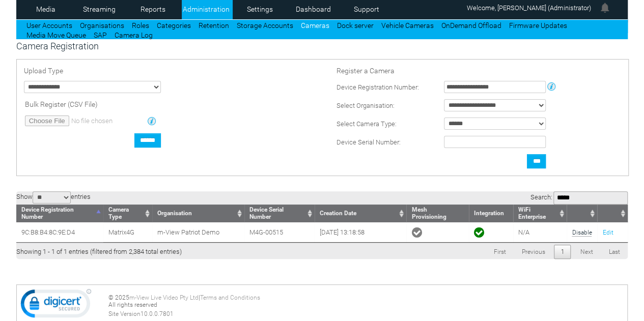  Describe the element at coordinates (366, 306) in the screenshot. I see `div: © 2025 | All rights reserved` at that location.